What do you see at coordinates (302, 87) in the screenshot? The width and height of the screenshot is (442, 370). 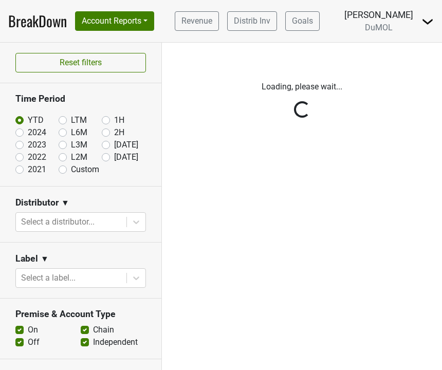 I see `p: Loading, please wait...` at bounding box center [302, 87].